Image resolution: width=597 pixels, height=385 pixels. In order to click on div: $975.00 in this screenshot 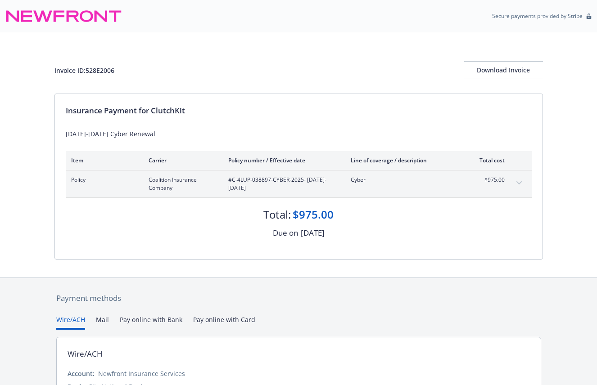, I will do `click(313, 215)`.